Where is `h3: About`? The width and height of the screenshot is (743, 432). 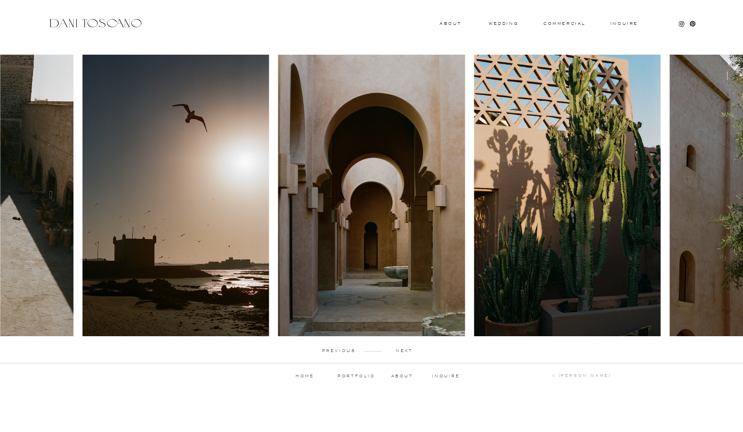
h3: About is located at coordinates (449, 23).